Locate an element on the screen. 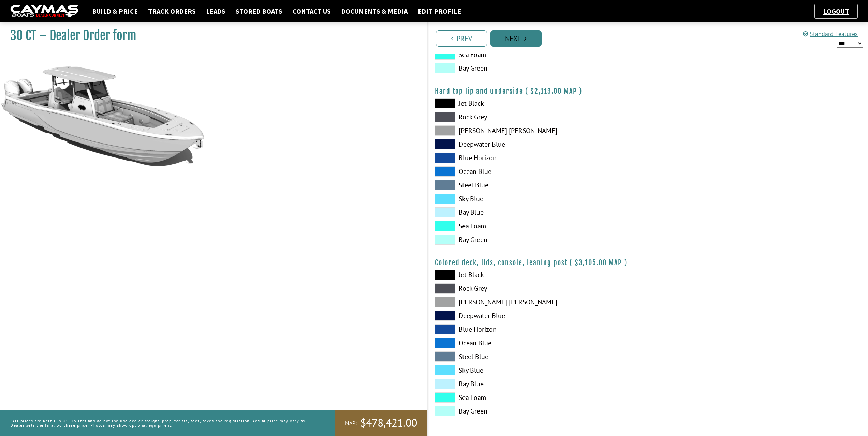 This screenshot has width=868, height=436. h1: 30 CT – Dealer Order form is located at coordinates (210, 35).